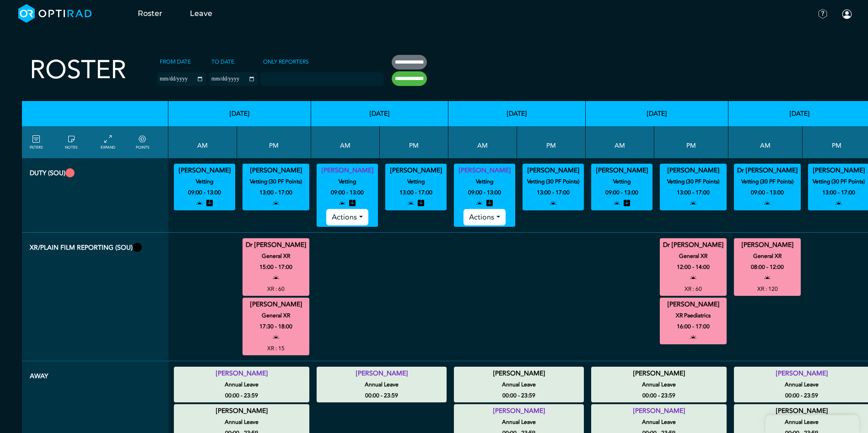 This screenshot has width=868, height=433. What do you see at coordinates (286, 62) in the screenshot?
I see `label: Only Reporters` at bounding box center [286, 62].